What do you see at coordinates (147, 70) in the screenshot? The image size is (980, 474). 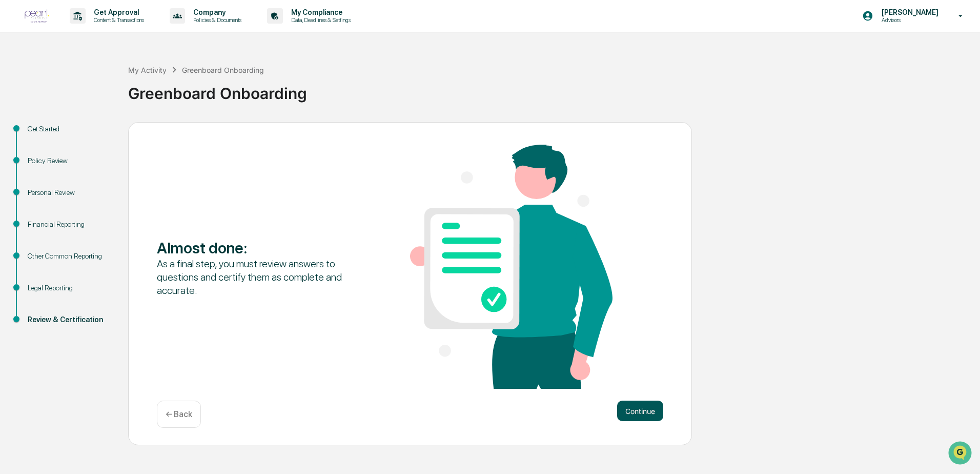 I see `div: My Activity` at bounding box center [147, 70].